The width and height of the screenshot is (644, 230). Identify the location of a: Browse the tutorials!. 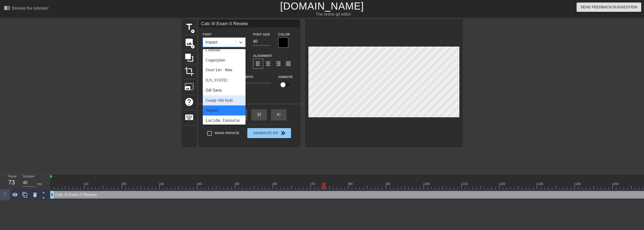
(26, 9).